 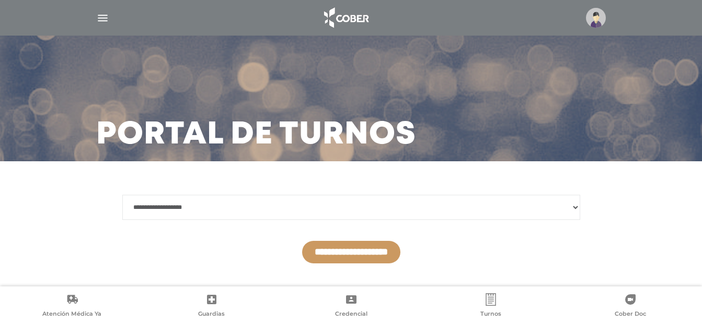 What do you see at coordinates (256, 135) in the screenshot?
I see `h3: Portal de turnos` at bounding box center [256, 135].